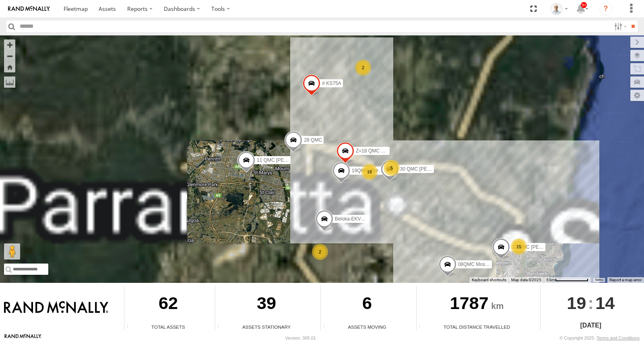 The height and width of the screenshot is (342, 644). What do you see at coordinates (331, 83) in the screenshot?
I see `span: # KS75A` at bounding box center [331, 83].